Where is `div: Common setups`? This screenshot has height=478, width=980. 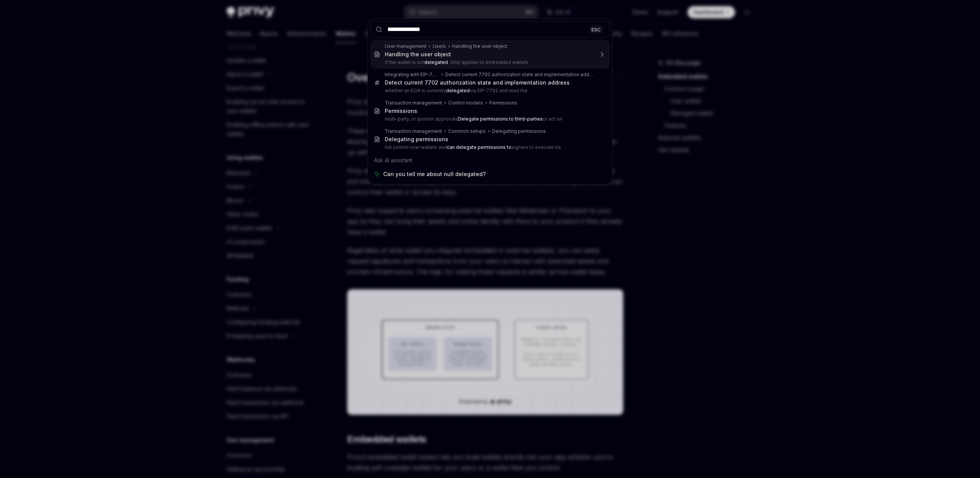 div: Common setups is located at coordinates (467, 131).